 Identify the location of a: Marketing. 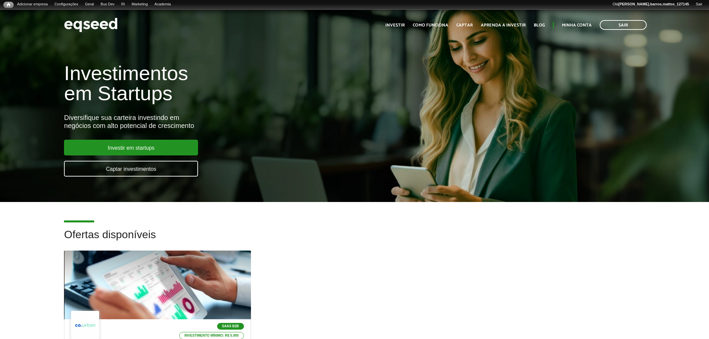
(140, 4).